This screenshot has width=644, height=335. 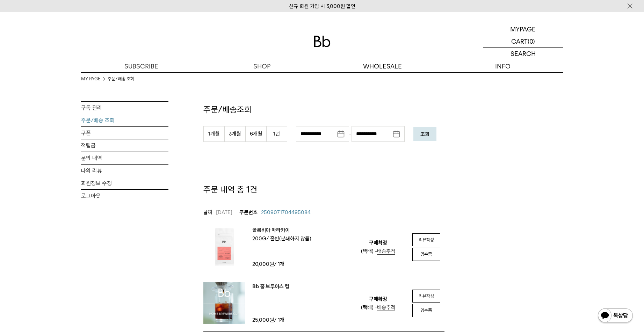 What do you see at coordinates (224, 246) in the screenshot?
I see `img: 콜롬비아 마라카이` at bounding box center [224, 246].